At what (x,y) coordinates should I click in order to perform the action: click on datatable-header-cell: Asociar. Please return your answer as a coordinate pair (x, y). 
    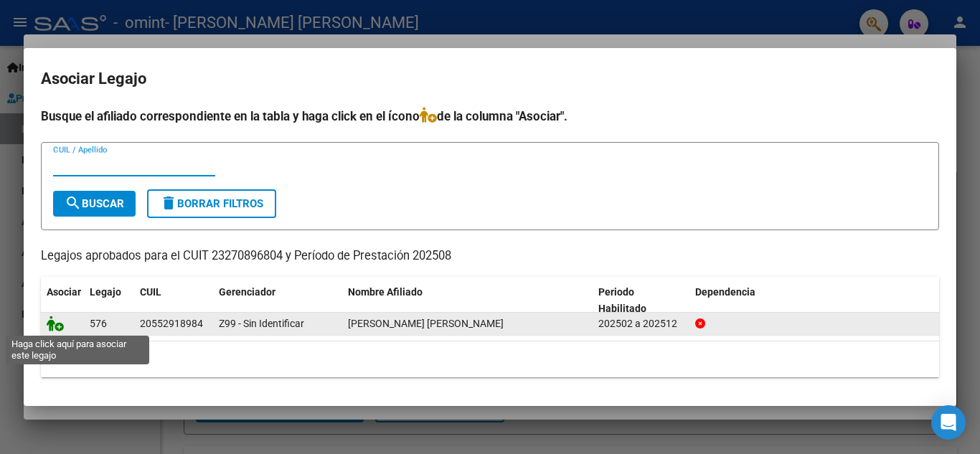
    Looking at the image, I should click on (63, 301).